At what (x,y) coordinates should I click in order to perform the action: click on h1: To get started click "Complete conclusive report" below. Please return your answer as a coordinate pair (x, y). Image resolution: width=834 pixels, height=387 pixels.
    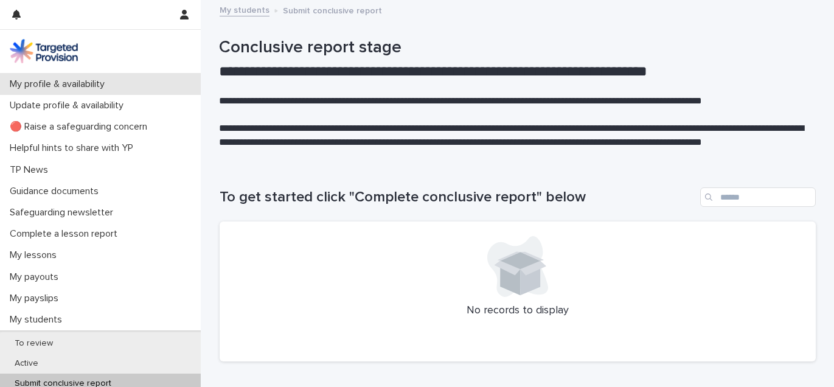
    Looking at the image, I should click on (458, 197).